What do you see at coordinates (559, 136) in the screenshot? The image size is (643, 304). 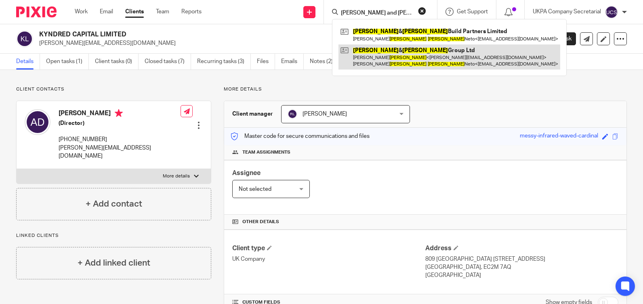 I see `div: messy-infrared-waved-cardinal` at bounding box center [559, 136].